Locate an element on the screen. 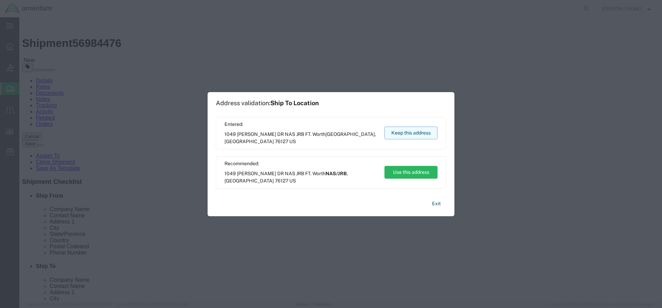 This screenshot has width=662, height=308. button: Keep this address is located at coordinates (411, 133).